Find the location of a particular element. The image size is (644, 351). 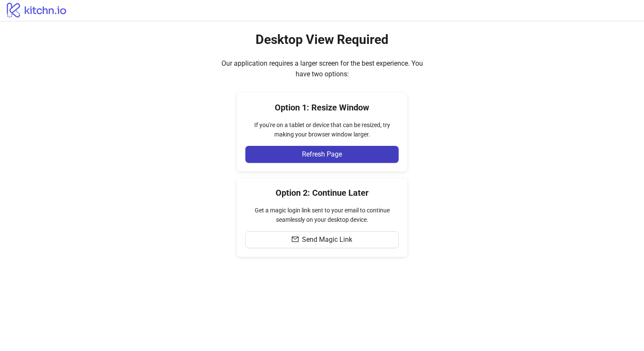

h4: Option 1: Resize Window is located at coordinates (322, 107).